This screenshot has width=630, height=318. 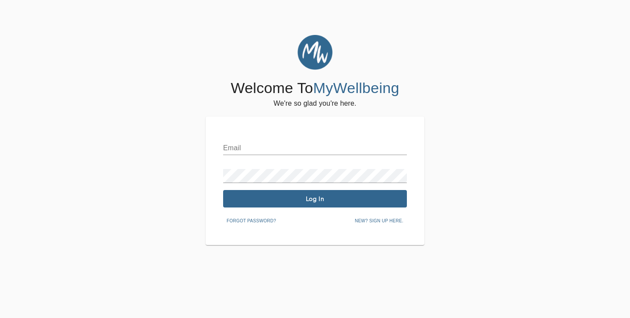 I want to click on span: Forgot password?, so click(x=251, y=221).